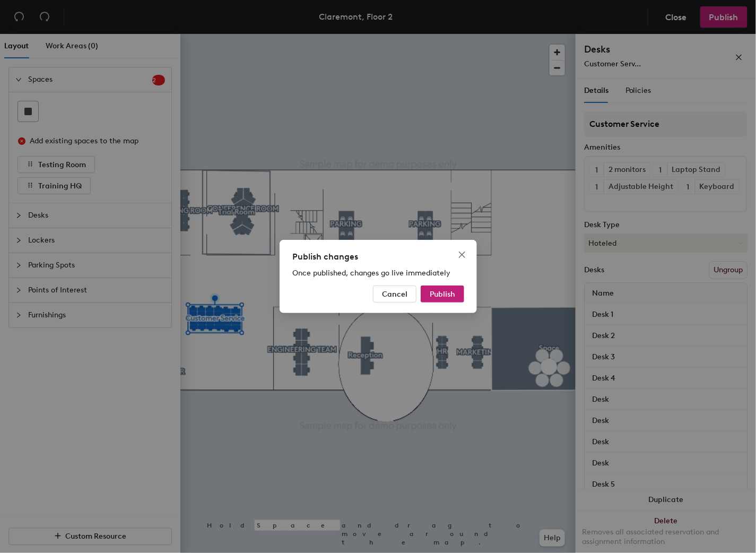  Describe the element at coordinates (442, 294) in the screenshot. I see `span: Publish` at that location.